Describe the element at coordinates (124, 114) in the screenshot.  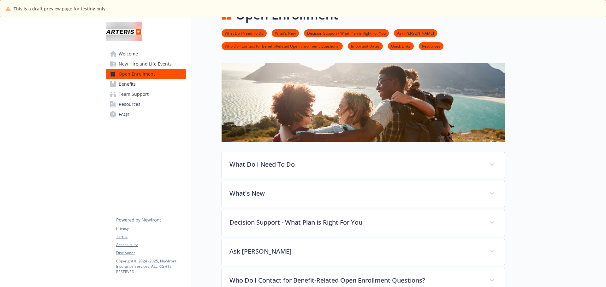
I see `span: FAQs` at that location.